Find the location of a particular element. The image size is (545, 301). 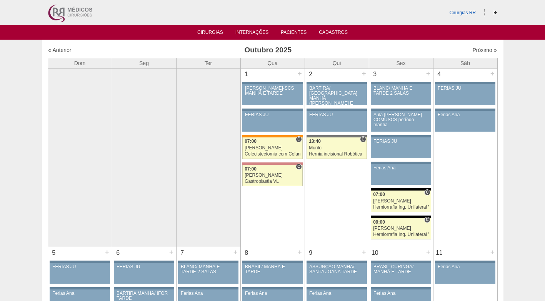

a: BLANC/ MANHÃ E TARDE 2 SALAS is located at coordinates (401, 95).